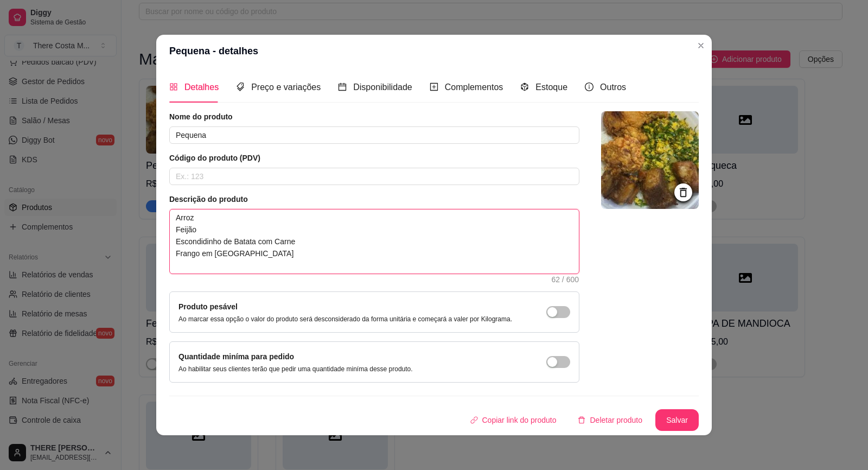 This screenshot has height=470, width=868. Describe the element at coordinates (701, 46) in the screenshot. I see `button: Close` at that location.